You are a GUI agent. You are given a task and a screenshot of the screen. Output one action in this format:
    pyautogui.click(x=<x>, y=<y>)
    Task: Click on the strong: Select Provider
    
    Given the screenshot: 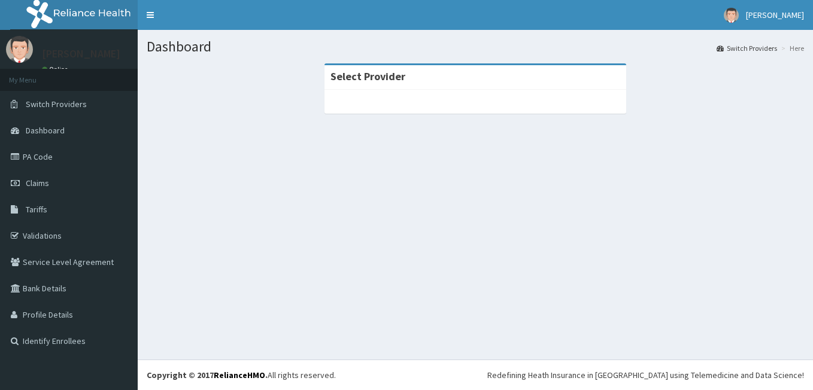 What is the action you would take?
    pyautogui.click(x=368, y=76)
    